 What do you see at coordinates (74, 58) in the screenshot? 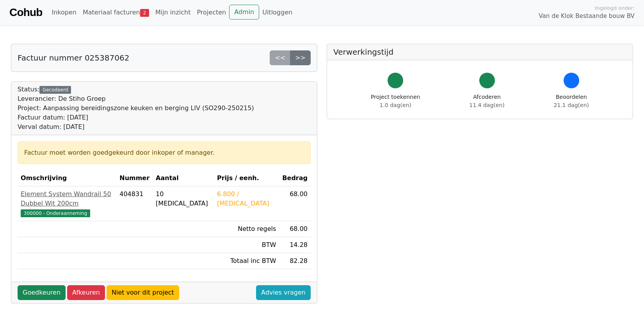
I see `h5: Factuur nummer 025387062` at bounding box center [74, 58].